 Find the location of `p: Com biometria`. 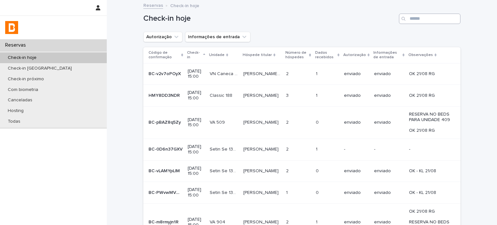

p: Com biometria is located at coordinates (23, 90).